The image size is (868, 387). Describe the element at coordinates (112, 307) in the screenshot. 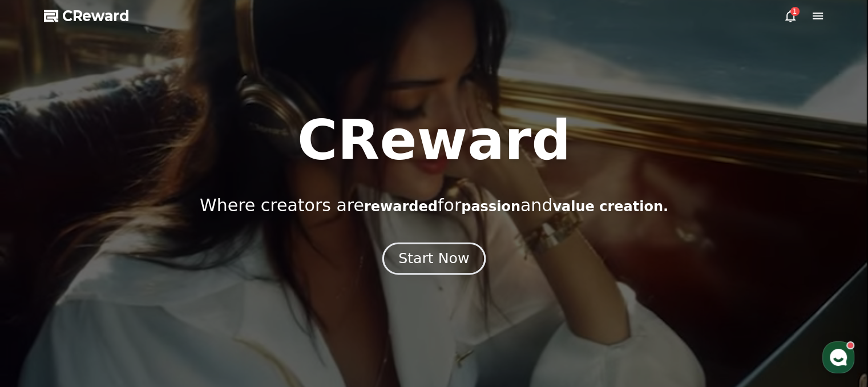

I see `a: Messages` at that location.